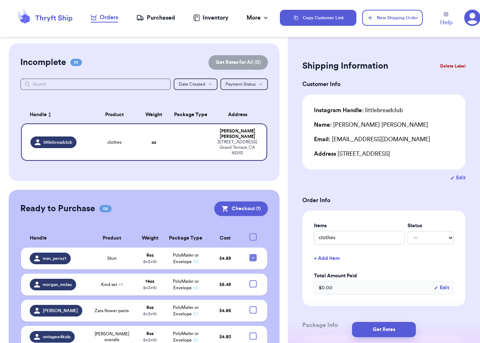 This screenshot has width=480, height=343. Describe the element at coordinates (120, 284) in the screenshot. I see `span: + 1` at that location.